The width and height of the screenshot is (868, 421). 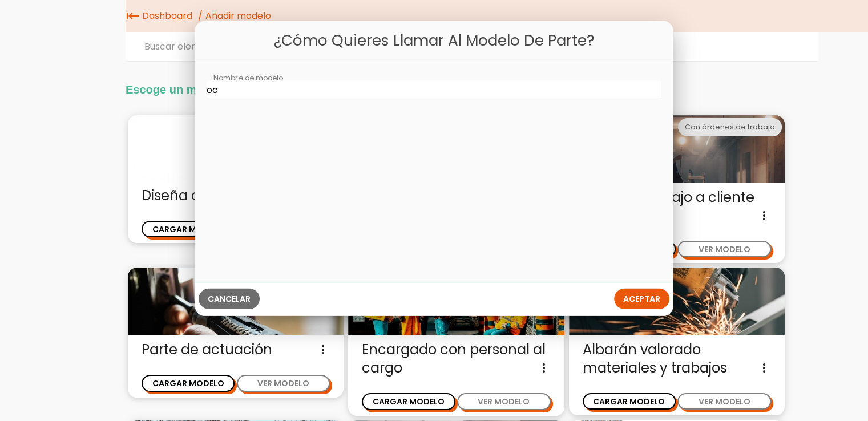 What do you see at coordinates (454, 90) in the screenshot?
I see `h2: Escoge un modelo y crea y envía tu primer Parte` at bounding box center [454, 90].